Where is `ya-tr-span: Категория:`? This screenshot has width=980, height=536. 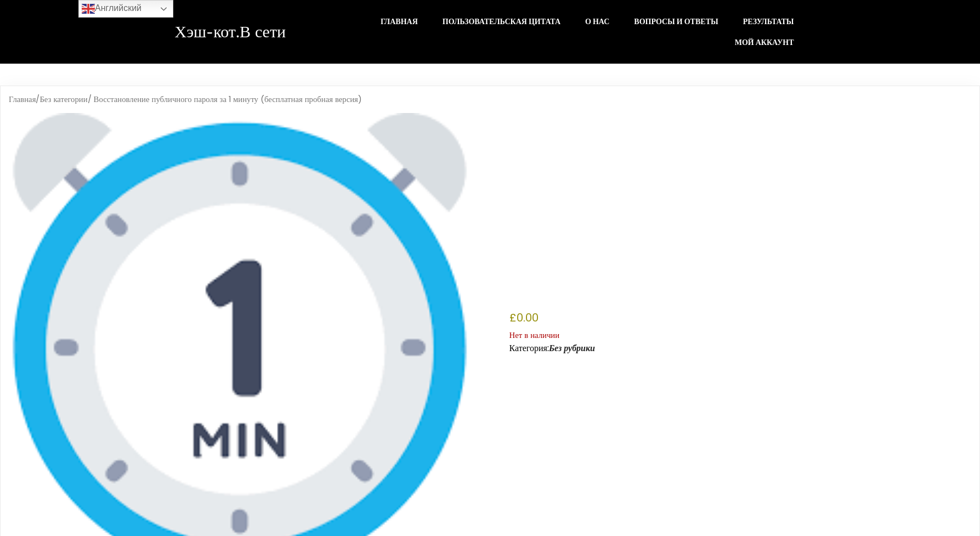 ya-tr-span: Категория: is located at coordinates (529, 348).